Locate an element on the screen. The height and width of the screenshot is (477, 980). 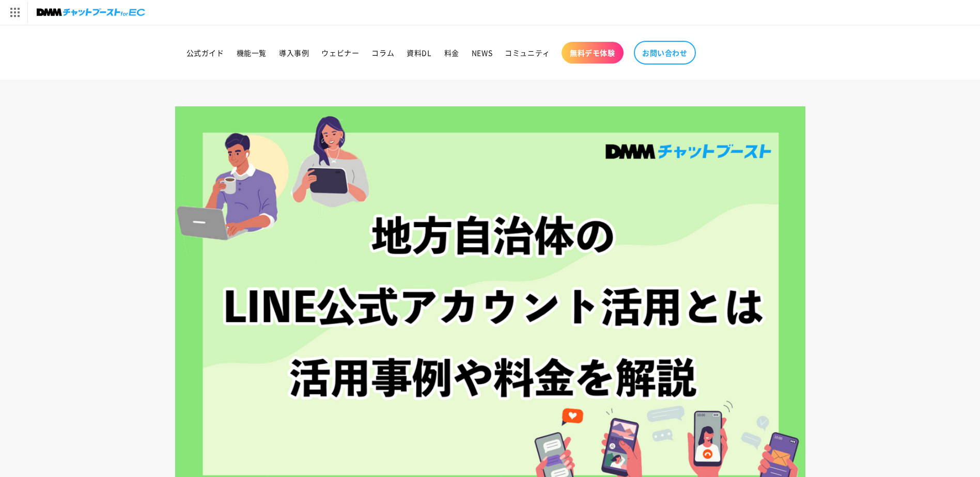
span: 公式ガイド is located at coordinates (205, 53).